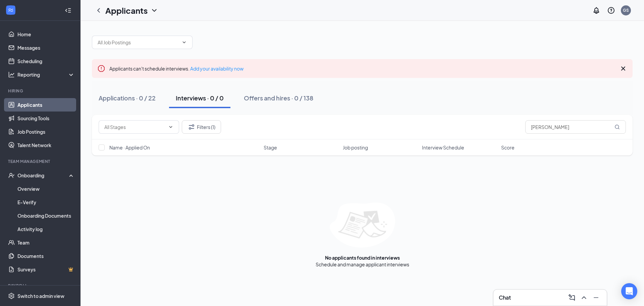  What do you see at coordinates (623, 68) in the screenshot?
I see `svg: Cross` at bounding box center [623, 68].